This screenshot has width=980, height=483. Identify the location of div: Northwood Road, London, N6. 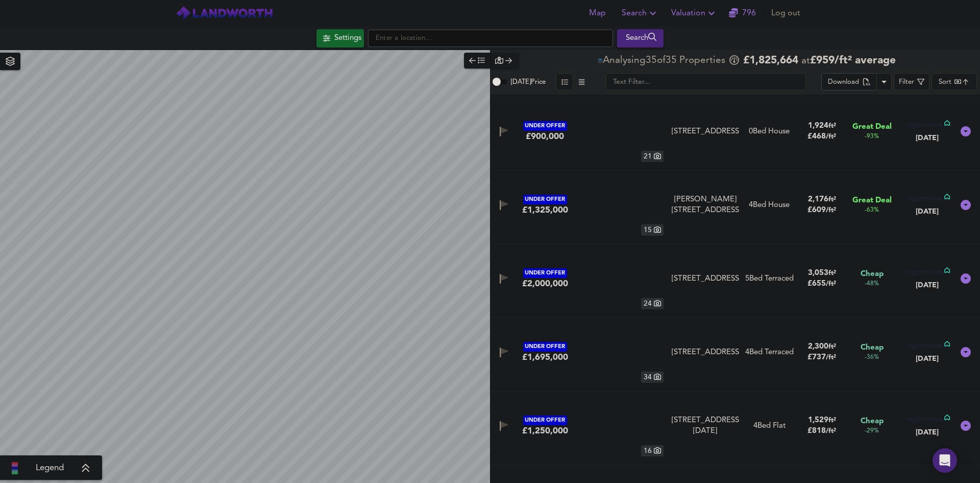
(705, 131).